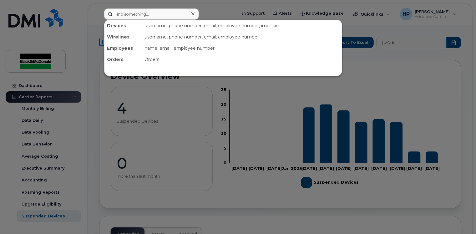 The image size is (476, 234). I want to click on div: username, phone number, email, employee number, so click(242, 37).